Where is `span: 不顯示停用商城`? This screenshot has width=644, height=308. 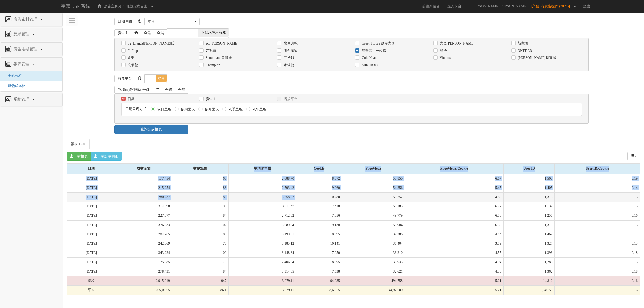
span: 不顯示停用商城 is located at coordinates (213, 33).